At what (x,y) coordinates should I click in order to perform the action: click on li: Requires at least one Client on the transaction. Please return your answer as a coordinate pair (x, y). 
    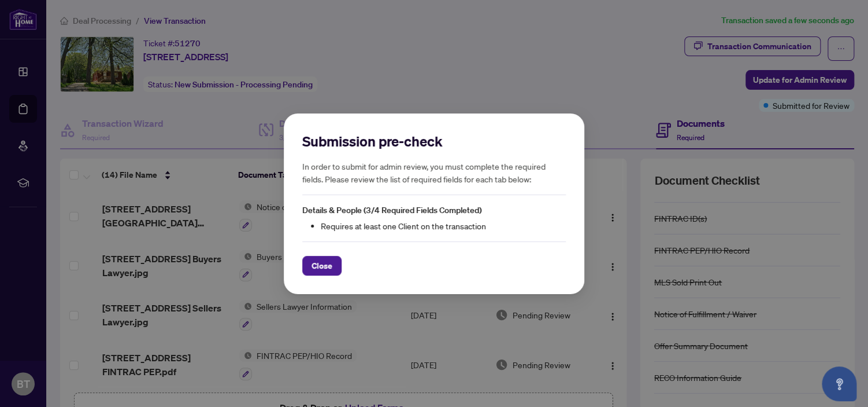
    Looking at the image, I should click on (443, 225).